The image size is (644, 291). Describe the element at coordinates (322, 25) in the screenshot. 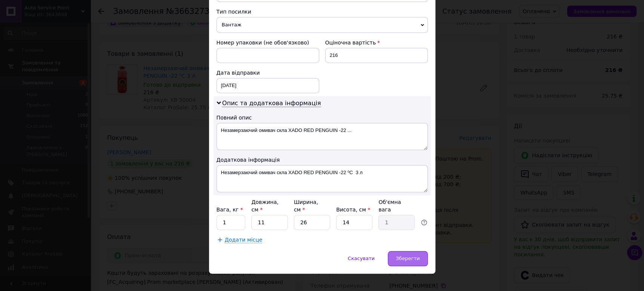

I see `span: Вантаж` at that location.